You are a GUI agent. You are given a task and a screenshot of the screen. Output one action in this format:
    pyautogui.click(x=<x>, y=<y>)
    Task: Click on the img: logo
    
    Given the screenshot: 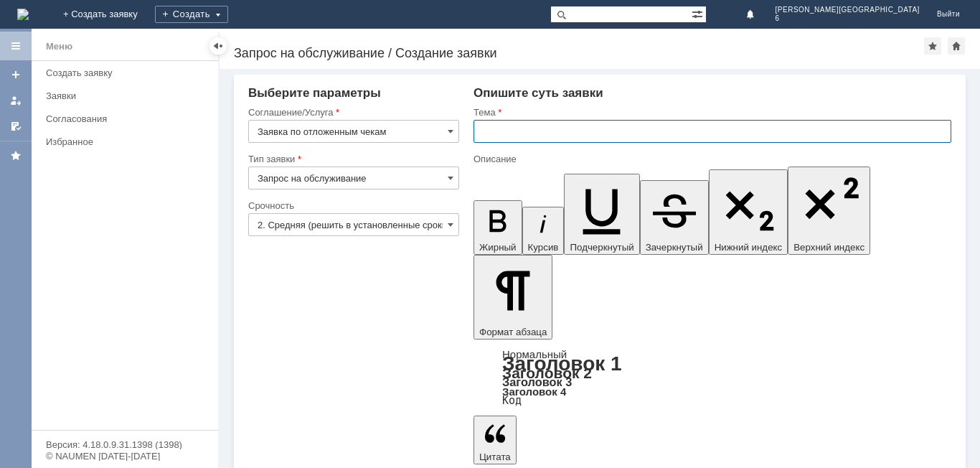 What is the action you would take?
    pyautogui.click(x=23, y=15)
    